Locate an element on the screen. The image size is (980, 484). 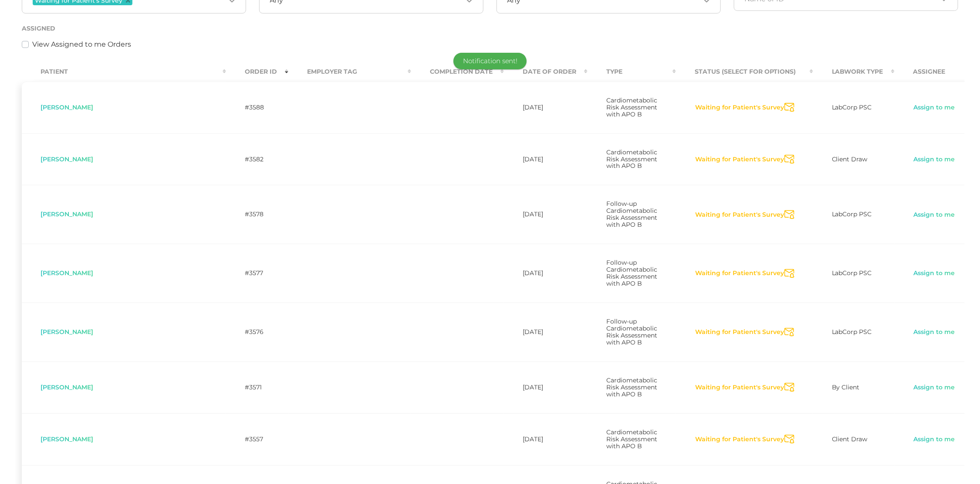
th: Type : activate to sort column ascending is located at coordinates (631, 72).